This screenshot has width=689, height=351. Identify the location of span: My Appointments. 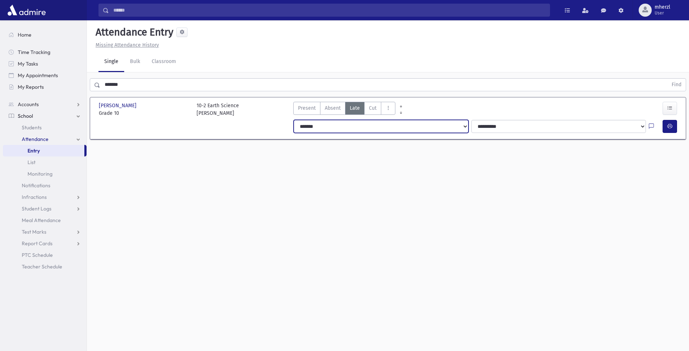
(38, 75).